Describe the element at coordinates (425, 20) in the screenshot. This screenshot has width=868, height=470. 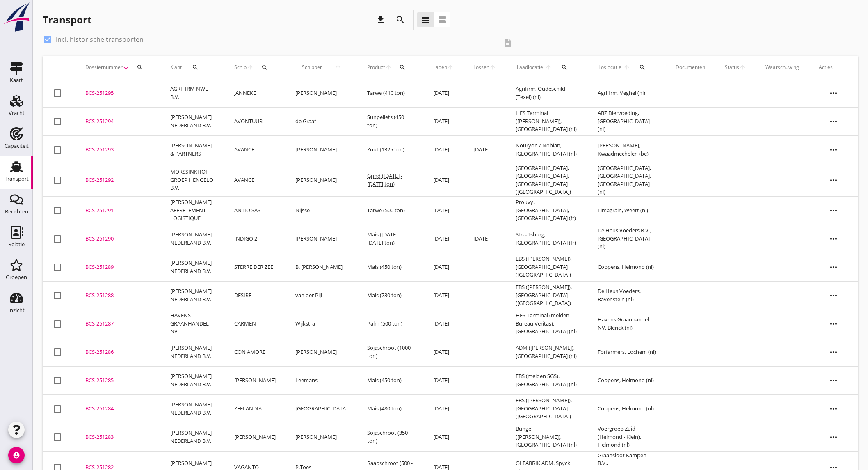
I see `i: view_headline` at that location.